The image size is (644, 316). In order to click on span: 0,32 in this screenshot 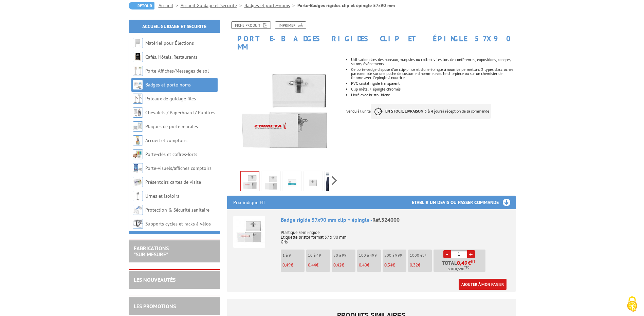, I will do `click(414, 265)`.